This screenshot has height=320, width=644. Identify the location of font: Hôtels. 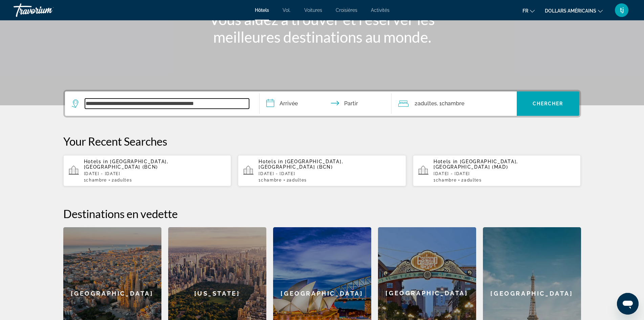
(262, 10).